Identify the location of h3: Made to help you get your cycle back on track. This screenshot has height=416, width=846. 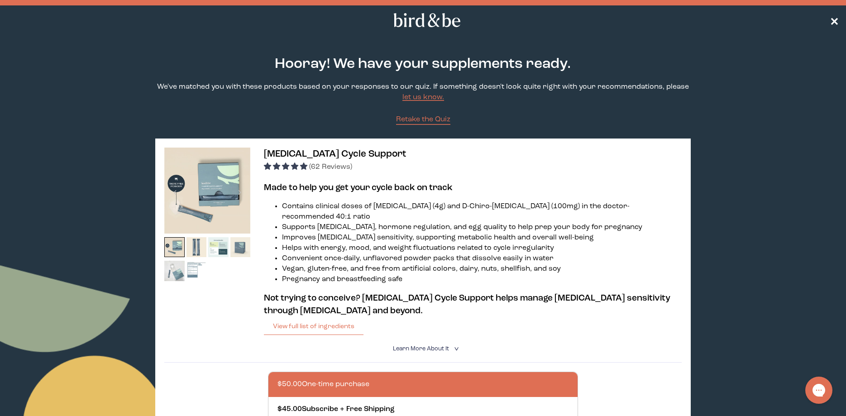
(472, 188).